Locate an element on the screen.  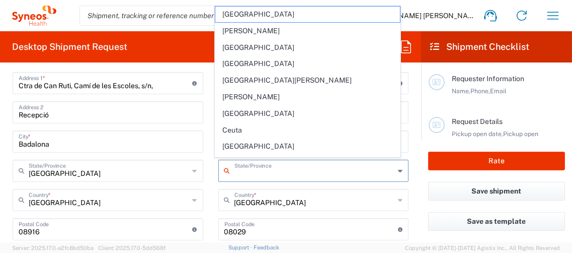
button: Rate is located at coordinates (497, 161).